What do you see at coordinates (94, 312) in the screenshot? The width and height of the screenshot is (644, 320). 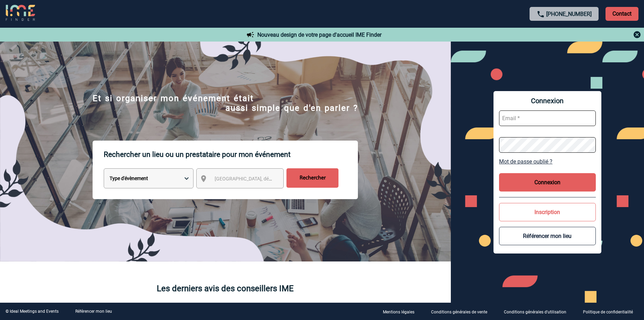 I see `a: Référencer mon lieu` at bounding box center [94, 312].